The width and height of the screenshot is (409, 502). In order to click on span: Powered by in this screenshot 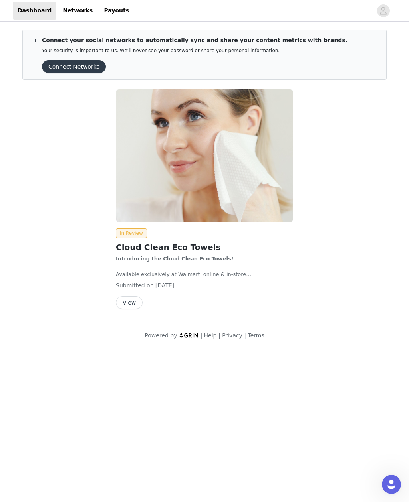, I will do `click(160, 336)`.